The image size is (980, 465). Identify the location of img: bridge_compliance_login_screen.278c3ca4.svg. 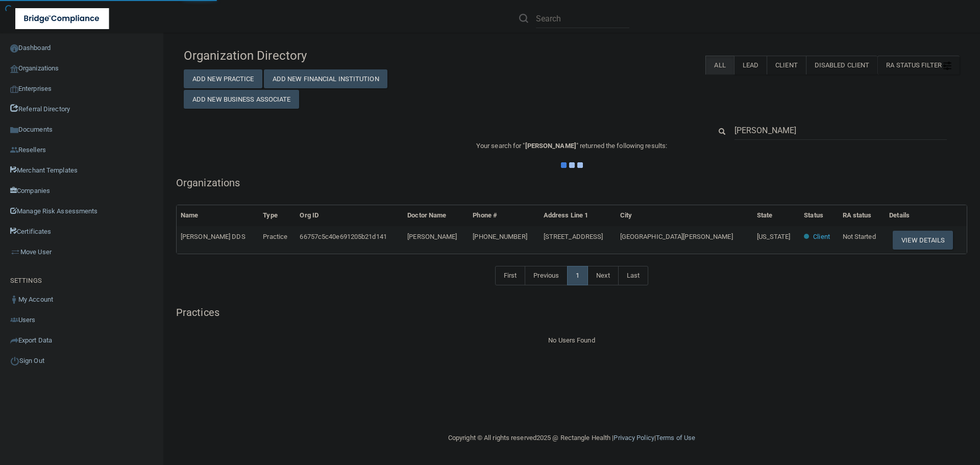
(63, 19).